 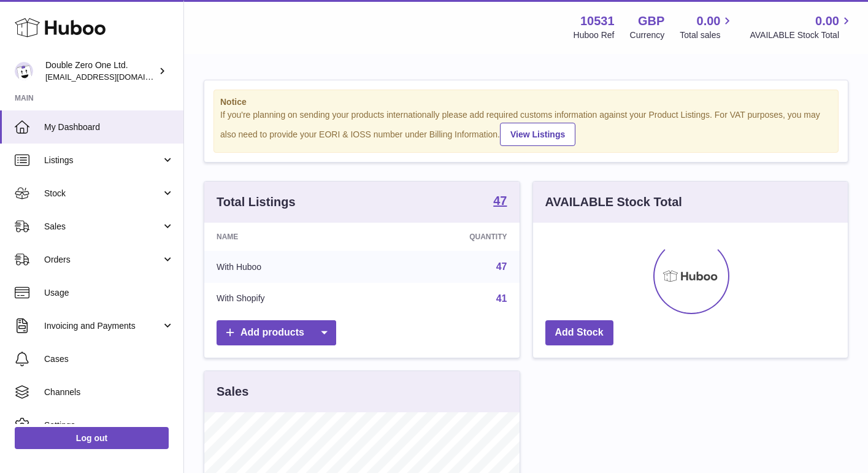 I want to click on span: Stock, so click(x=102, y=193).